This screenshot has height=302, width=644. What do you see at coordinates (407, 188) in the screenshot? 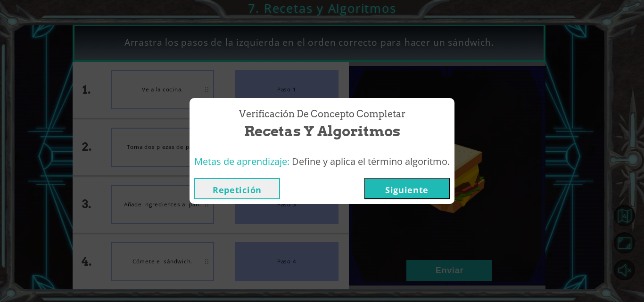
I see `button: Siguiente` at bounding box center [407, 188].